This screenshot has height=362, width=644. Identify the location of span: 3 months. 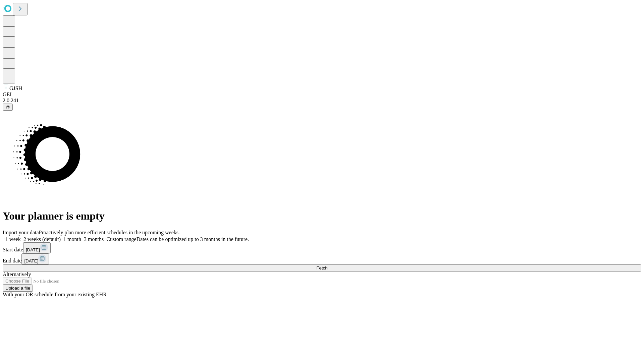
(94, 239).